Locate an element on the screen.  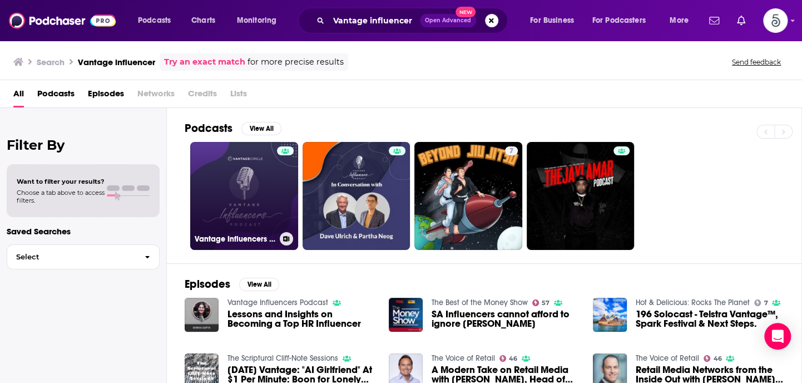
a: EpisodesView All is located at coordinates (232, 284).